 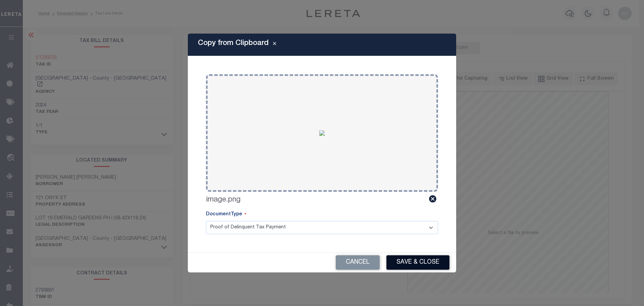 I want to click on button: Cancel, so click(x=357, y=262).